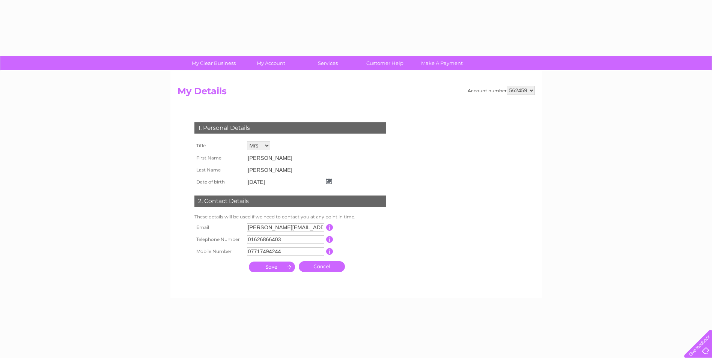  I want to click on a: My Account, so click(271, 63).